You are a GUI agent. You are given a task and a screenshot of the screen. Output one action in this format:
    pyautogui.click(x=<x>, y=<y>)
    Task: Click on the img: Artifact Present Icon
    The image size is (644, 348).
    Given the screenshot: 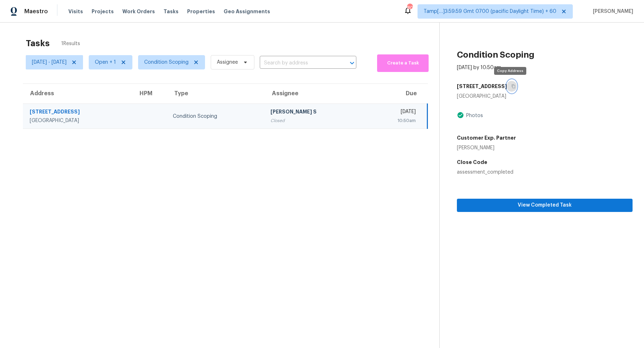 What is the action you would take?
    pyautogui.click(x=460, y=115)
    